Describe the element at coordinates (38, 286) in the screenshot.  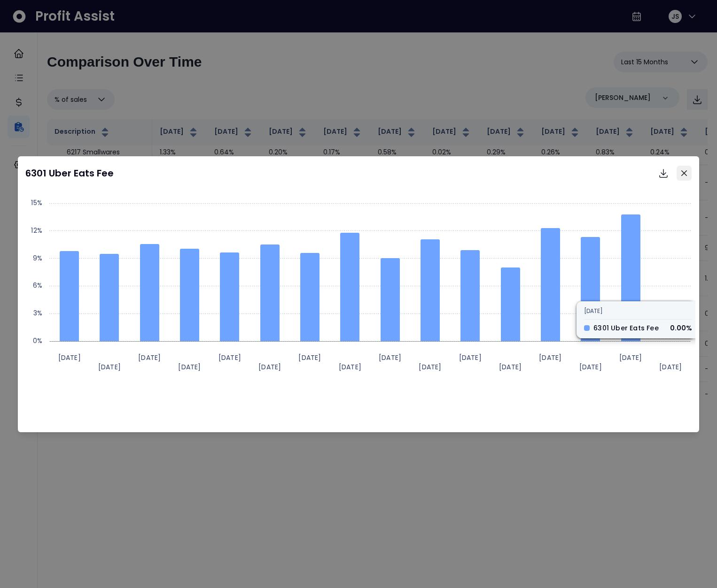
I see `text: 6%` at that location.